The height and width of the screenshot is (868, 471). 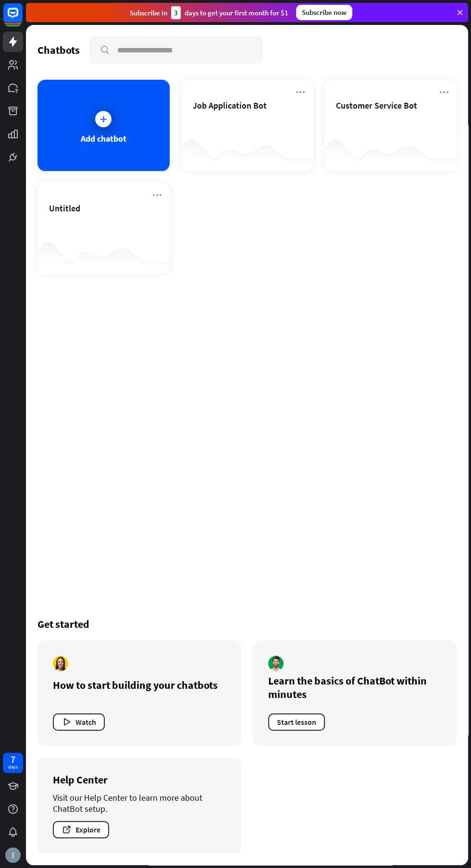 What do you see at coordinates (22, 18) in the screenshot?
I see `button: Open LiveChat chat widget` at bounding box center [22, 18].